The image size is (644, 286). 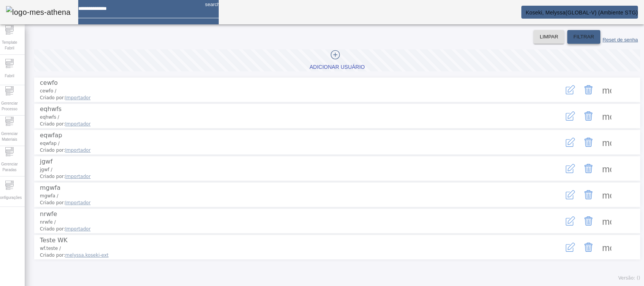 I want to click on span: jgwf, so click(x=46, y=161).